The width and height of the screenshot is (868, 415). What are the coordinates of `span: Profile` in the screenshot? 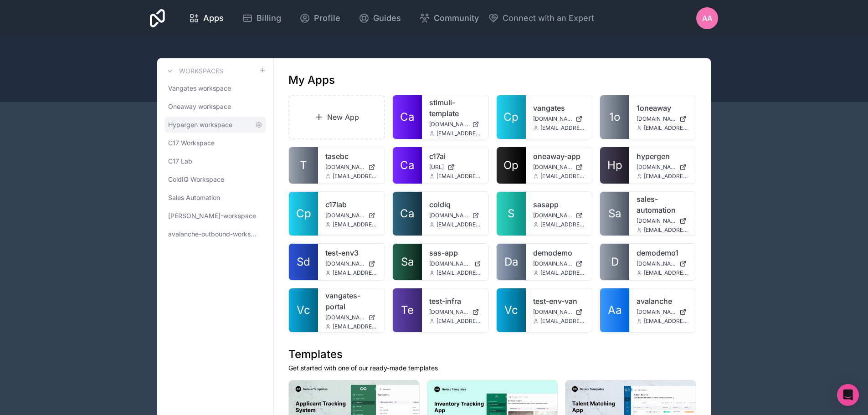 It's located at (327, 18).